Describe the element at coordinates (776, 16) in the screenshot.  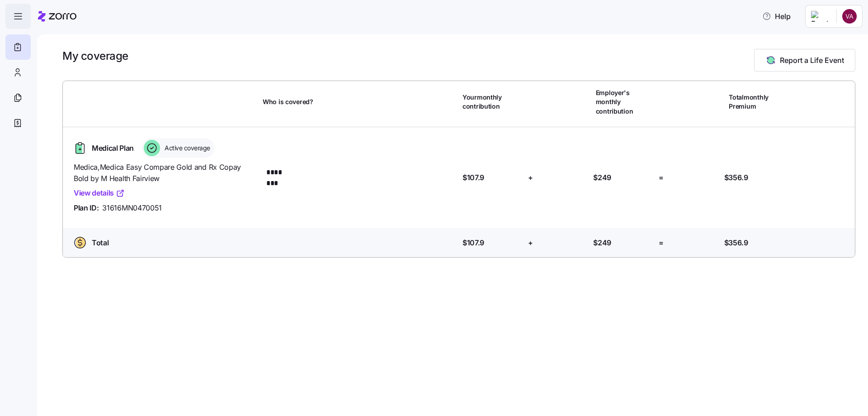
I see `button: Help` at that location.